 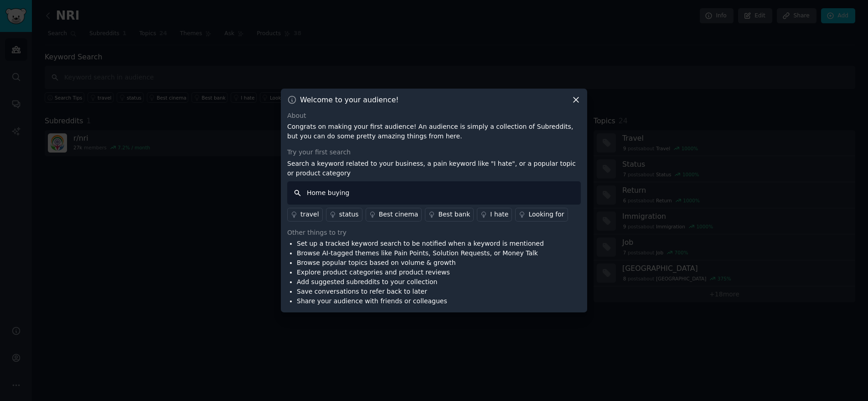 I want to click on li: Share your audience with friends or colleagues, so click(x=421, y=301).